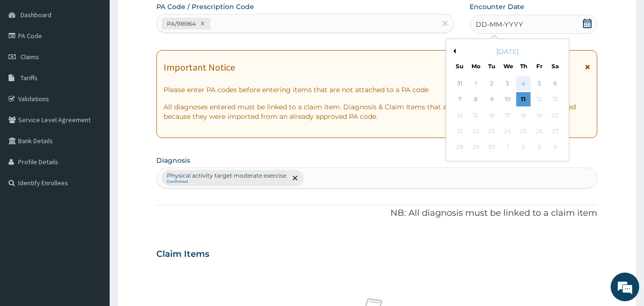 This screenshot has width=644, height=306. What do you see at coordinates (181, 23) in the screenshot?
I see `div: PA/916964` at bounding box center [181, 23].